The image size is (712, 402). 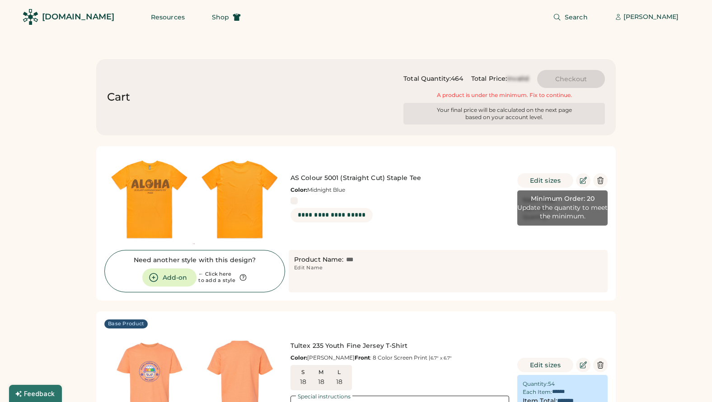 What do you see at coordinates (195, 261) in the screenshot?
I see `div: Need another style with this design?` at bounding box center [195, 261].